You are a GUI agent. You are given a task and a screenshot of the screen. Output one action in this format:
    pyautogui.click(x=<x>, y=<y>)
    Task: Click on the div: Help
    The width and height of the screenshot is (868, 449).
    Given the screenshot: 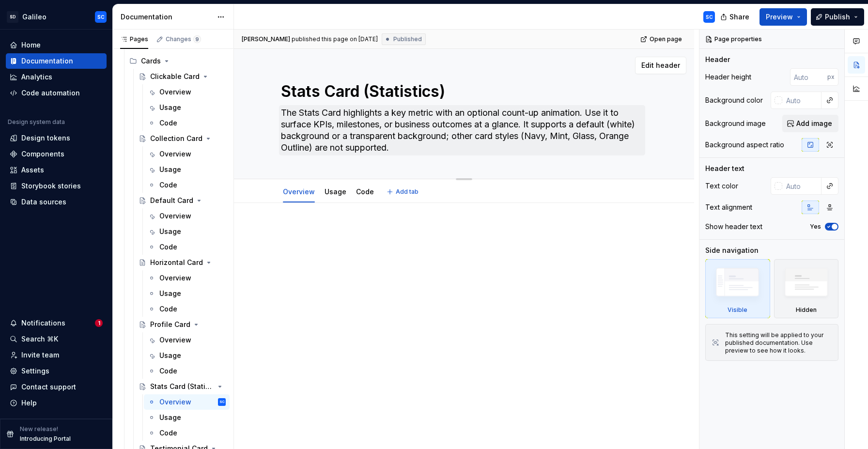 What is the action you would take?
    pyautogui.click(x=29, y=402)
    